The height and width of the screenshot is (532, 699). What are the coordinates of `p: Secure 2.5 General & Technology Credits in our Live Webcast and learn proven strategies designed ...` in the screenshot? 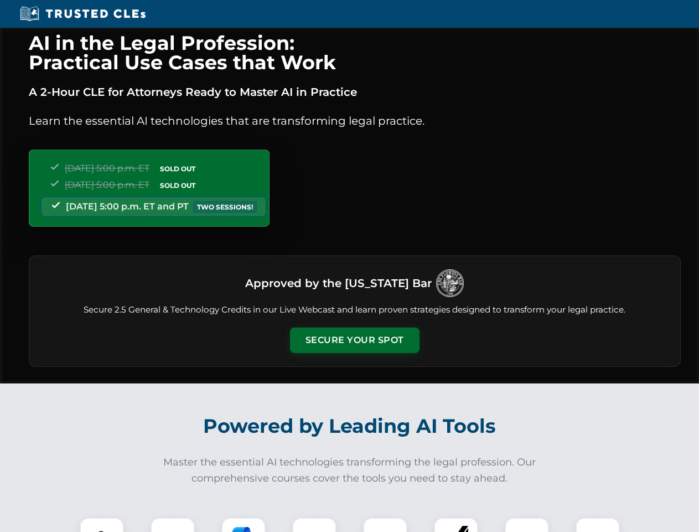 It's located at (355, 310).